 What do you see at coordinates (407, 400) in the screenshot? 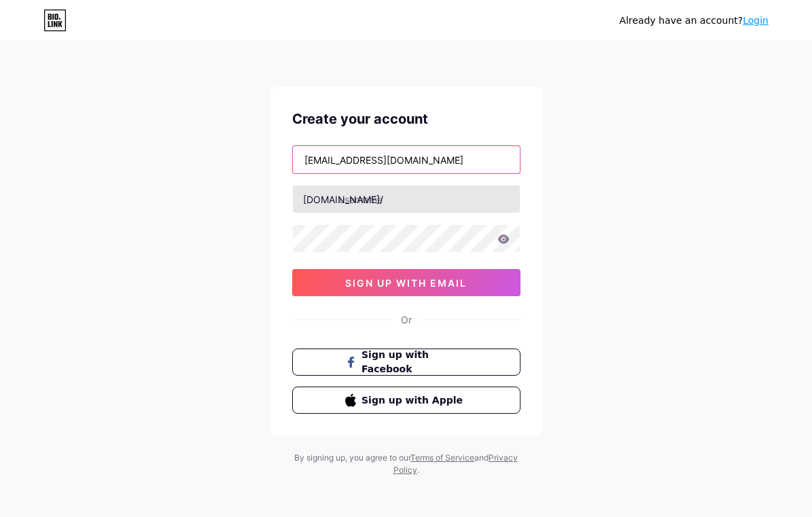
I see `a: Sign up with Apple` at bounding box center [407, 400].